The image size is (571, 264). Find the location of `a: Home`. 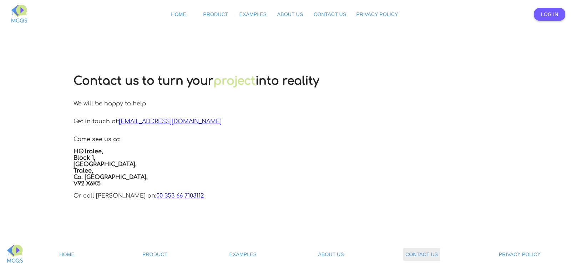

a: Home is located at coordinates (179, 14).